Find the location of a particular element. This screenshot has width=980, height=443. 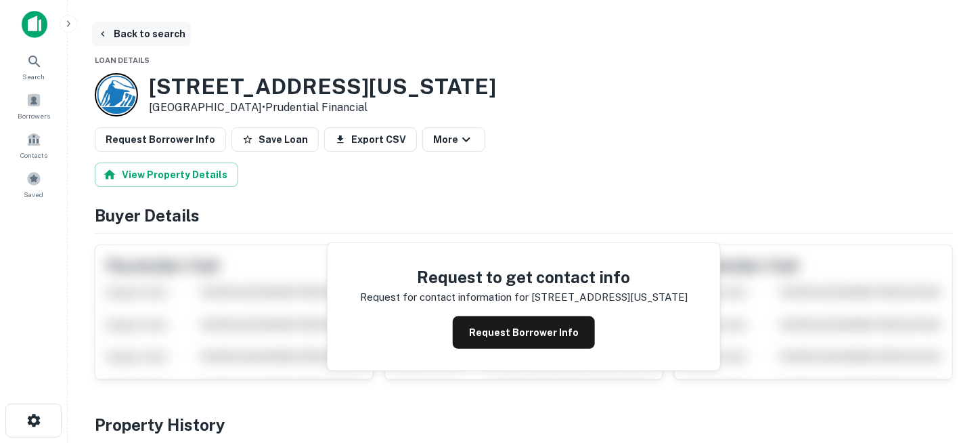

p: Request for contact information for is located at coordinates (444, 297).